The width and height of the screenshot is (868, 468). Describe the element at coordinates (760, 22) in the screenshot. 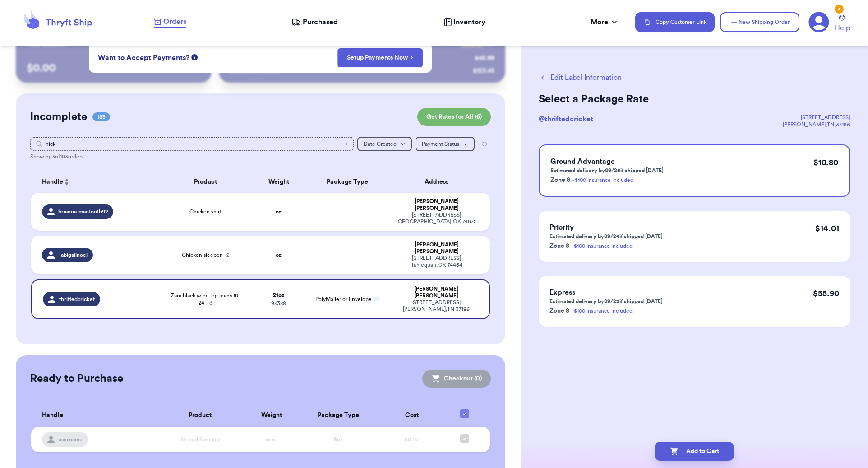

I see `button: New Shipping Order` at that location.